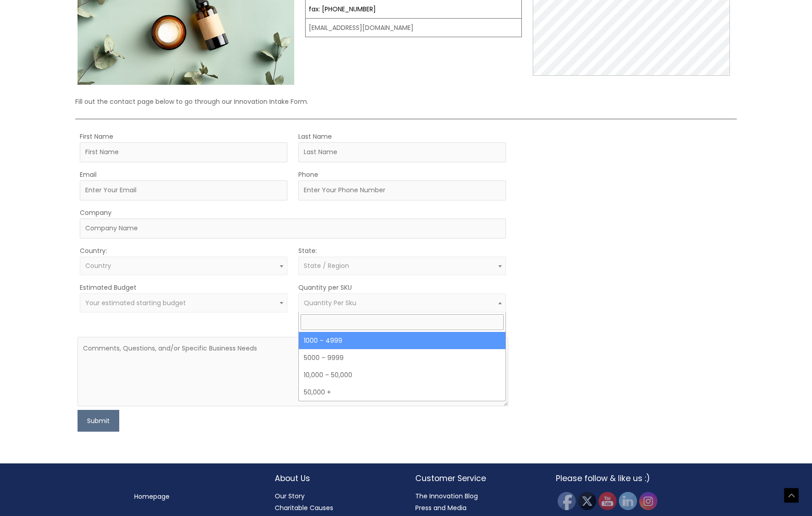  Describe the element at coordinates (108, 288) in the screenshot. I see `label: Estimated Budget` at that location.